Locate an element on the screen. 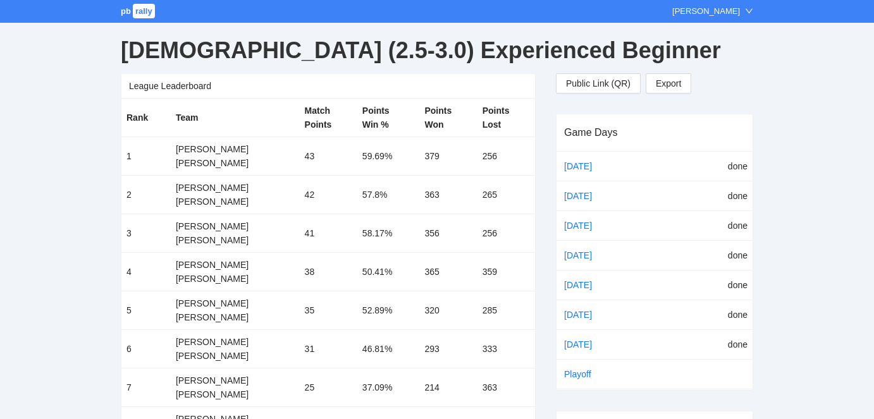 The width and height of the screenshot is (874, 419). div: League Leaderboard is located at coordinates (328, 86).